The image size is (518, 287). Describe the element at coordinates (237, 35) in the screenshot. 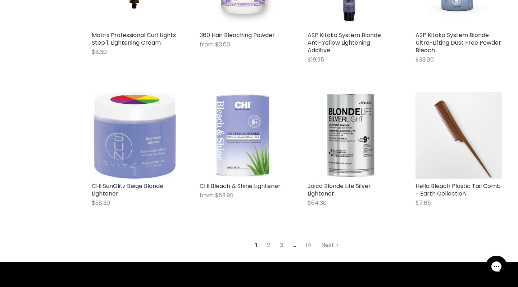

I see `a: 360 Hair Bleaching Powder` at that location.